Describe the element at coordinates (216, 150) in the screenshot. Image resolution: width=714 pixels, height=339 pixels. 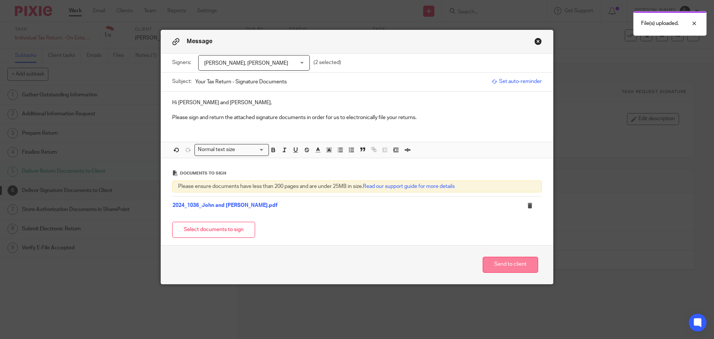
I see `span: Normal text size` at that location.